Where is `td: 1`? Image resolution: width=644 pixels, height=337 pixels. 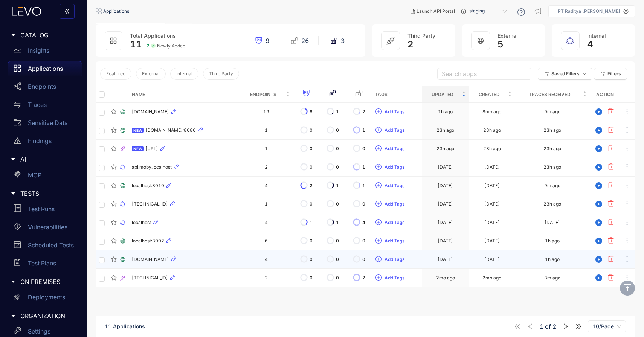
td: 1 is located at coordinates (266, 130).